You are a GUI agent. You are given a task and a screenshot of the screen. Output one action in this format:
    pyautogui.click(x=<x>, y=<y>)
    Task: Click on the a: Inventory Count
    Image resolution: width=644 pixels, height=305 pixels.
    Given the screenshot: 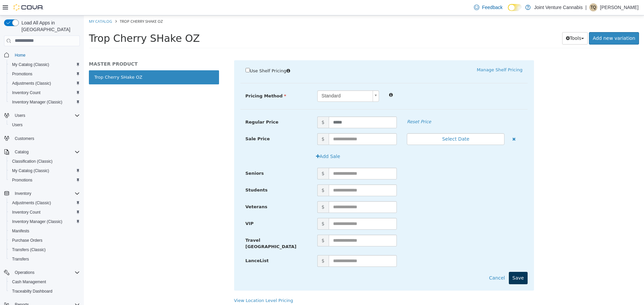 What is the action you would take?
    pyautogui.click(x=26, y=213)
    